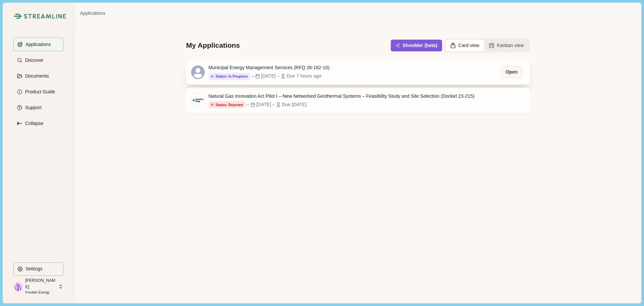  I want to click on p: Support, so click(32, 107).